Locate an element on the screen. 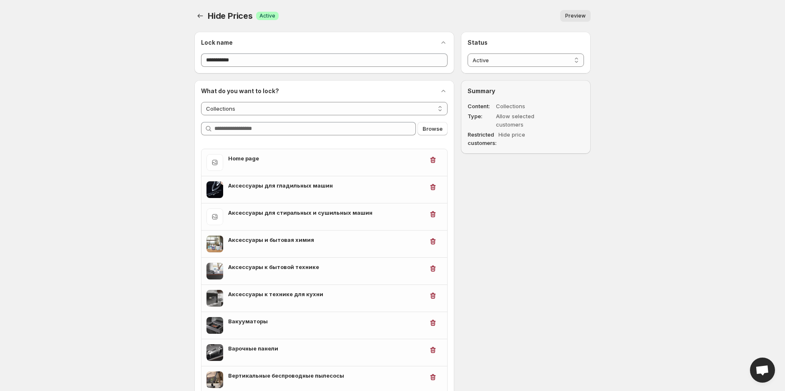 The width and height of the screenshot is (785, 391). dd: Allow selected customers is located at coordinates (528, 120).